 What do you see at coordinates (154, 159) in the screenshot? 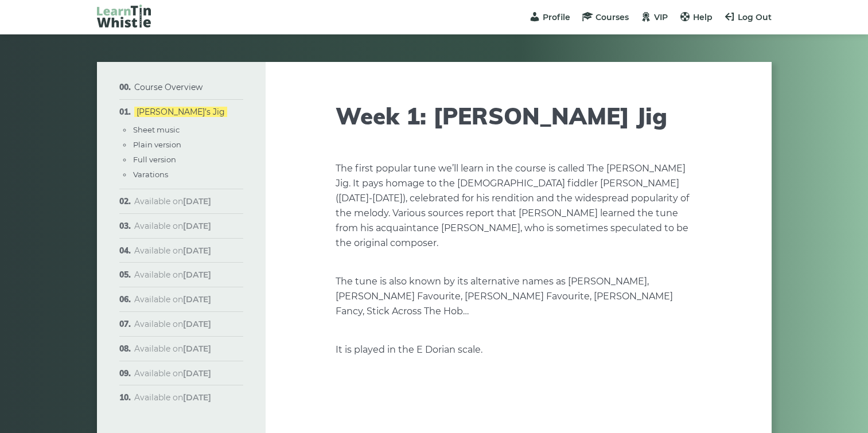
I see `a: Full version` at bounding box center [154, 159].